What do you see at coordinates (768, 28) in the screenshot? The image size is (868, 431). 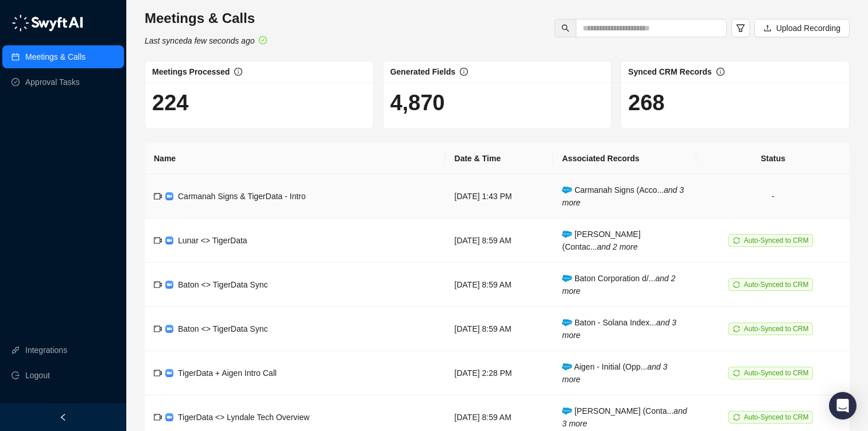 I see `span: upload` at bounding box center [768, 28].